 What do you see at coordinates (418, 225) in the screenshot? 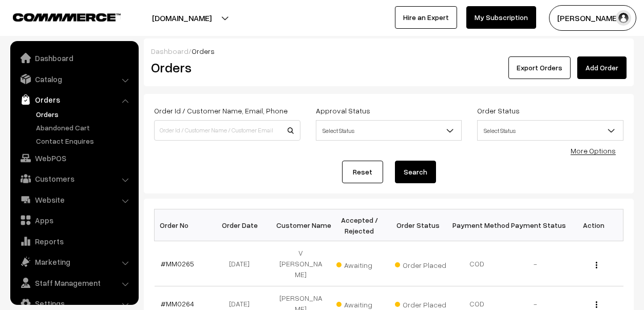
I see `th: Order Status` at bounding box center [418, 225].